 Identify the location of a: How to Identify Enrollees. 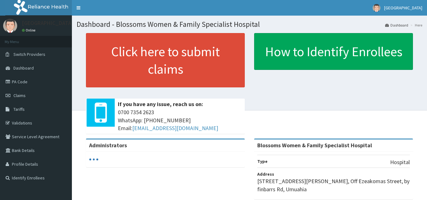
(333, 52).